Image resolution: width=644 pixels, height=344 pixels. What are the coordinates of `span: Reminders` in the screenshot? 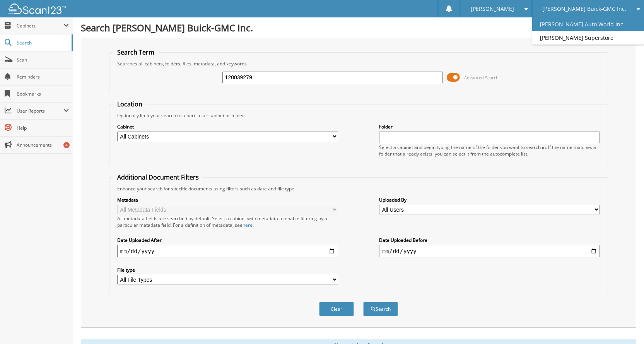 It's located at (42, 77).